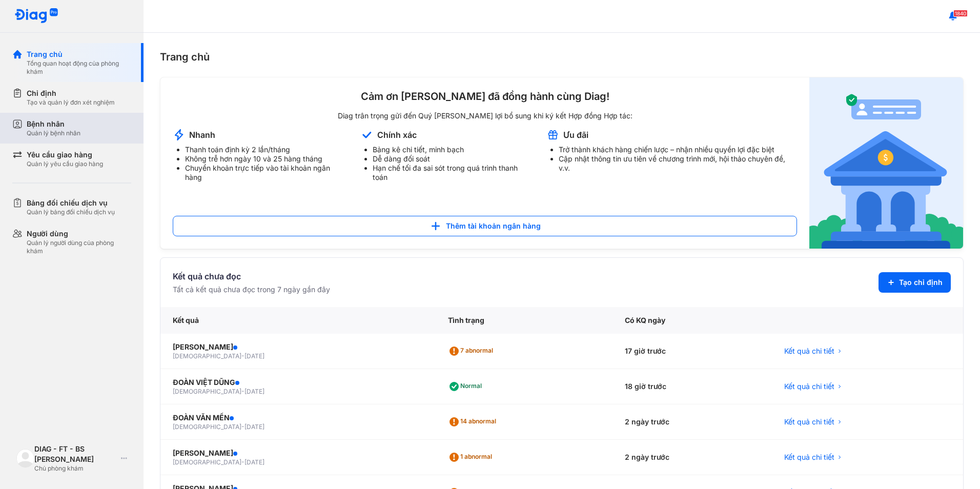 Image resolution: width=980 pixels, height=489 pixels. What do you see at coordinates (678, 150) in the screenshot?
I see `li: Trở thành khách hàng chiến lược – nhận nhiều quyền lợi đặc biệt` at bounding box center [678, 150].